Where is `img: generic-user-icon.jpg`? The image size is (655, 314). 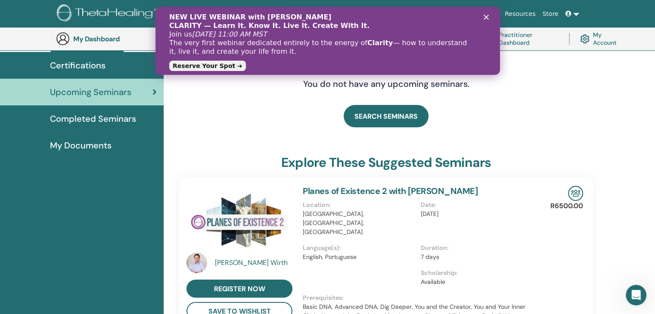 img: generic-user-icon.jpg is located at coordinates (63, 39).